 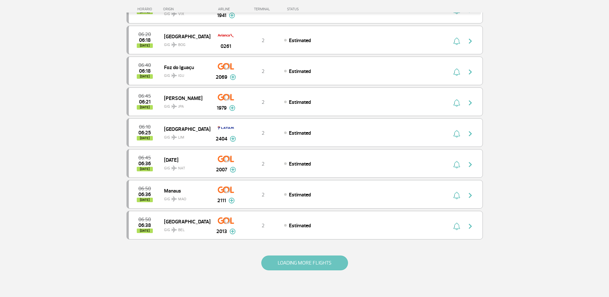 I want to click on div: AIRLINE, so click(x=226, y=9).